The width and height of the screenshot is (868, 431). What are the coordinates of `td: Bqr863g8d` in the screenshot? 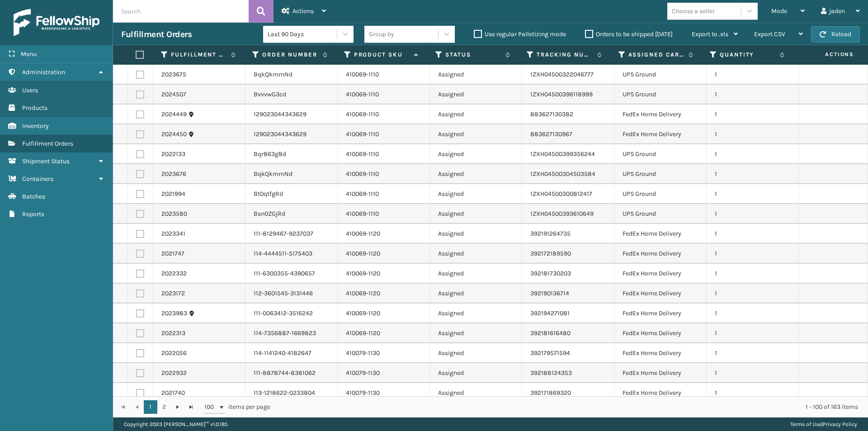 It's located at (292, 154).